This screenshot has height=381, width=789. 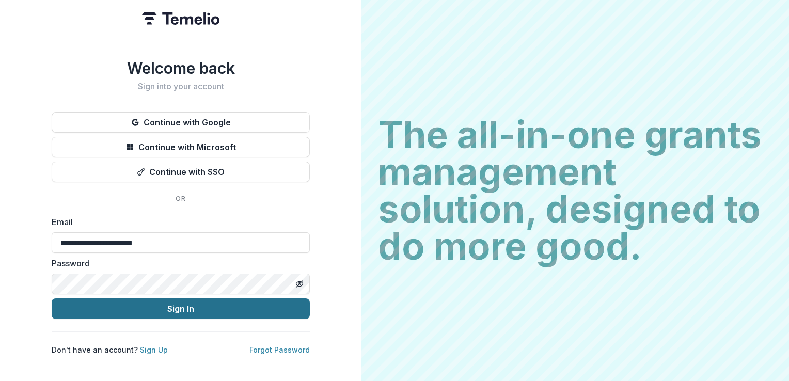 What do you see at coordinates (181, 122) in the screenshot?
I see `button: Continue with Google` at bounding box center [181, 122].